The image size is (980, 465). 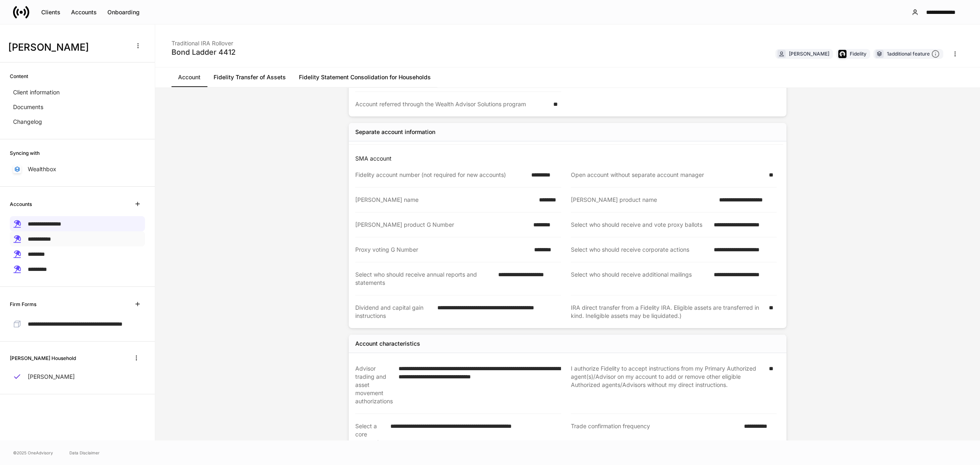 What do you see at coordinates (21, 204) in the screenshot?
I see `h6: Accounts` at bounding box center [21, 204].